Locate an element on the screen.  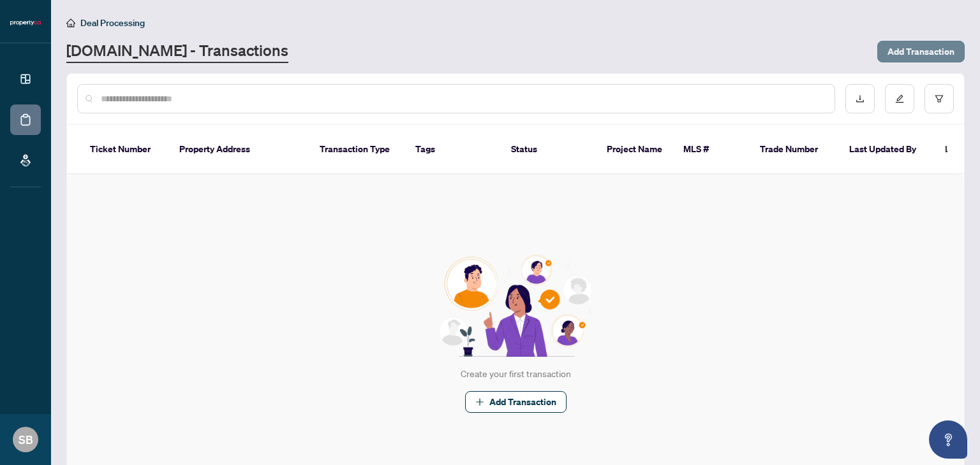
th: Trade Number is located at coordinates (794, 150).